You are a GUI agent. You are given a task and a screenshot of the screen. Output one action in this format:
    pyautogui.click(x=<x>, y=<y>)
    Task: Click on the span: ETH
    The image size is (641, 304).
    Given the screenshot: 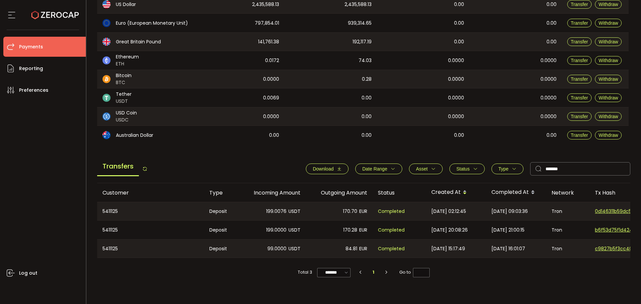 What is the action you would take?
    pyautogui.click(x=127, y=64)
    